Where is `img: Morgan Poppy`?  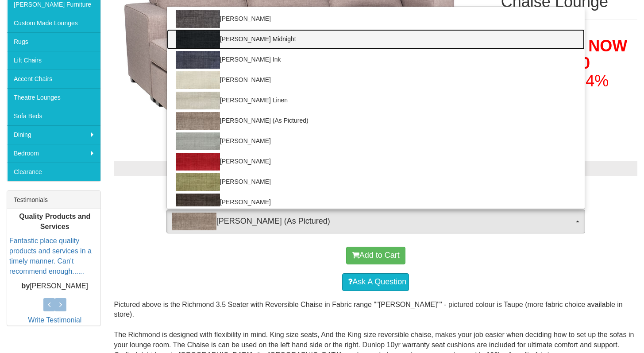
img: Morgan Poppy is located at coordinates (198, 162).